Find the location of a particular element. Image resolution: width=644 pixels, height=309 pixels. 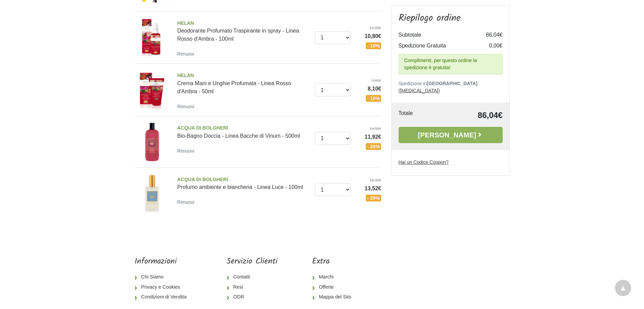

td: Spedizione Gratuita is located at coordinates (438, 46).